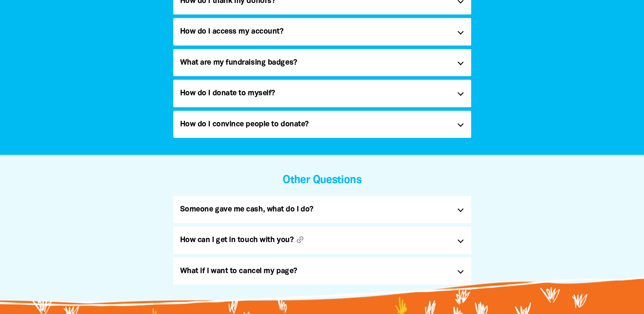  Describe the element at coordinates (313, 240) in the screenshot. I see `button: link` at that location.